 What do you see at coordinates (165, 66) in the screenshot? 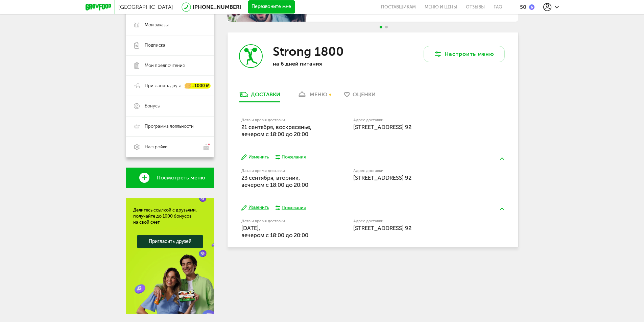
I see `span: Мои предпочтения` at bounding box center [165, 66].